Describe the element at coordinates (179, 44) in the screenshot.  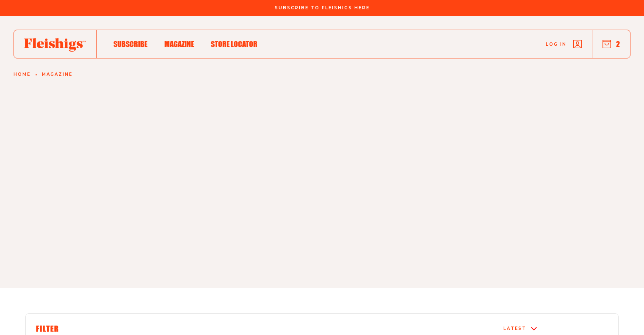
I see `span: Magazine` at that location.